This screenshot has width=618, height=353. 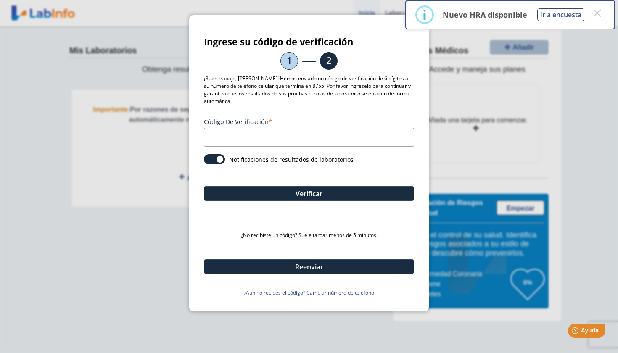 What do you see at coordinates (309, 236) in the screenshot?
I see `p: ¿No recibiste un código? Suele tardar menos de 5 minutos.` at bounding box center [309, 236].